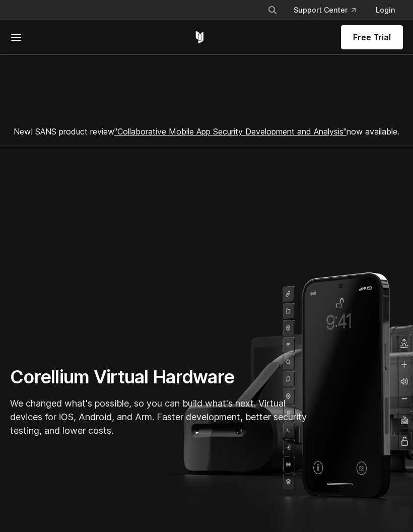 The width and height of the screenshot is (413, 532). I want to click on a: Login, so click(385, 10).